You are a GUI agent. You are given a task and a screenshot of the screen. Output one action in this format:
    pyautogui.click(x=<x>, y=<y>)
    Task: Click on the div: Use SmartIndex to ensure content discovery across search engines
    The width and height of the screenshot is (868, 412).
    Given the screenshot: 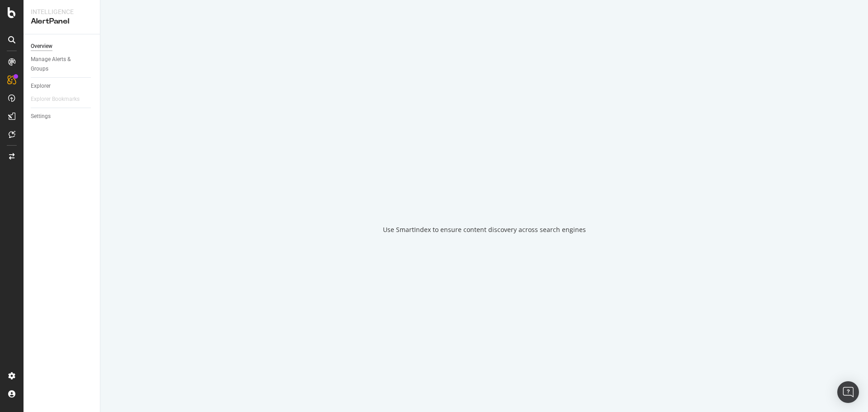 What is the action you would take?
    pyautogui.click(x=484, y=230)
    